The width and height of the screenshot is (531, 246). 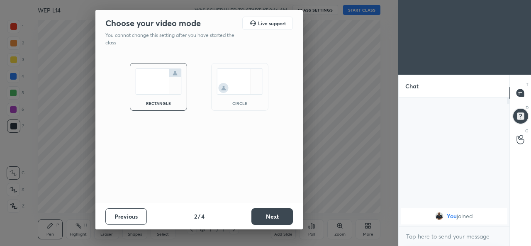 I want to click on h4: 2, so click(x=195, y=216).